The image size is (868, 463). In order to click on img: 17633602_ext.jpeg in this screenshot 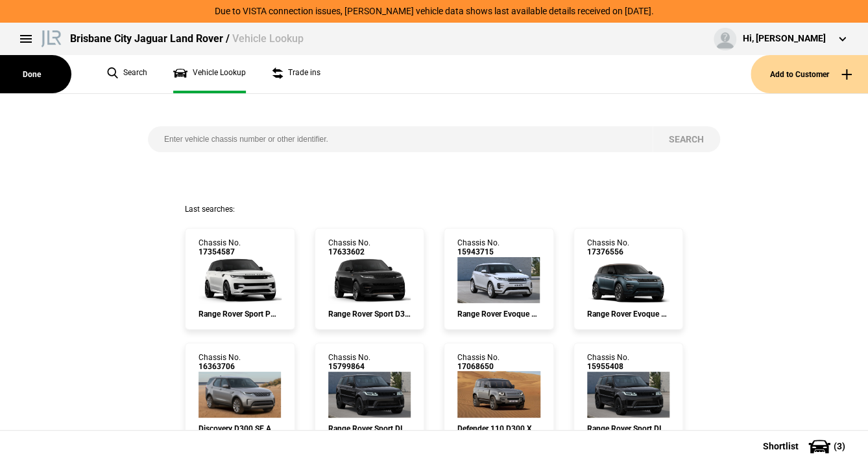, I will do `click(369, 281)`.